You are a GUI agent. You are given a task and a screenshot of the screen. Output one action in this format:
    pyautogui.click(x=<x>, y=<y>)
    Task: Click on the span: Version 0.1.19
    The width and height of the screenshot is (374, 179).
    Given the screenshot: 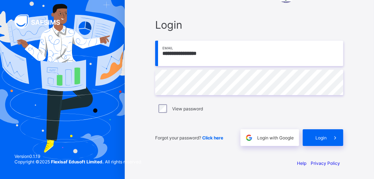 What is the action you would take?
    pyautogui.click(x=78, y=156)
    